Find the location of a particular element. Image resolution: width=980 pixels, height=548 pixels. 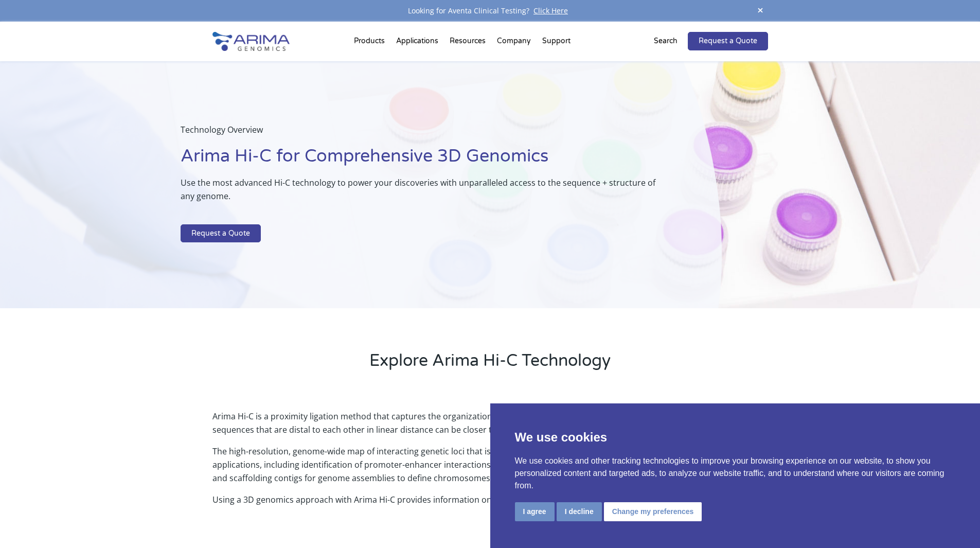

div: Looking for Aventa Clinical Testing? is located at coordinates (490, 11).